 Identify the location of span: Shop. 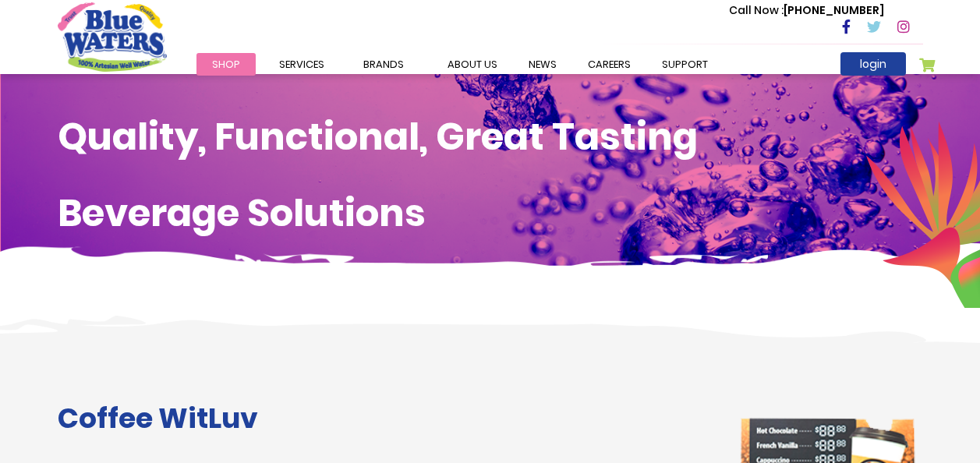
(226, 64).